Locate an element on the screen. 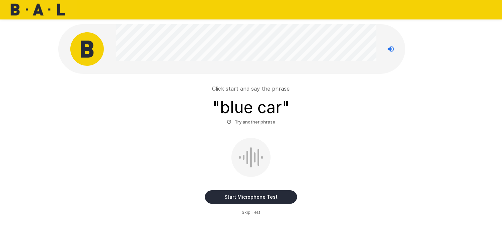  button: Start Microphone Test is located at coordinates (251, 197).